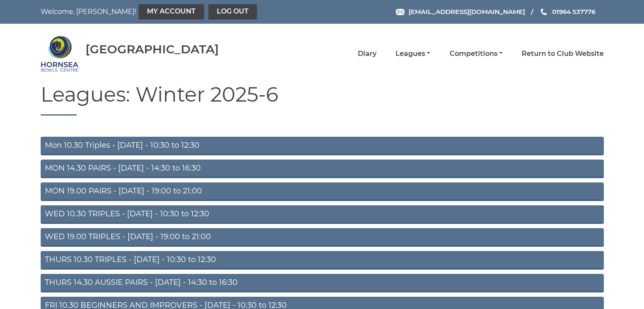  I want to click on img: Email, so click(400, 12).